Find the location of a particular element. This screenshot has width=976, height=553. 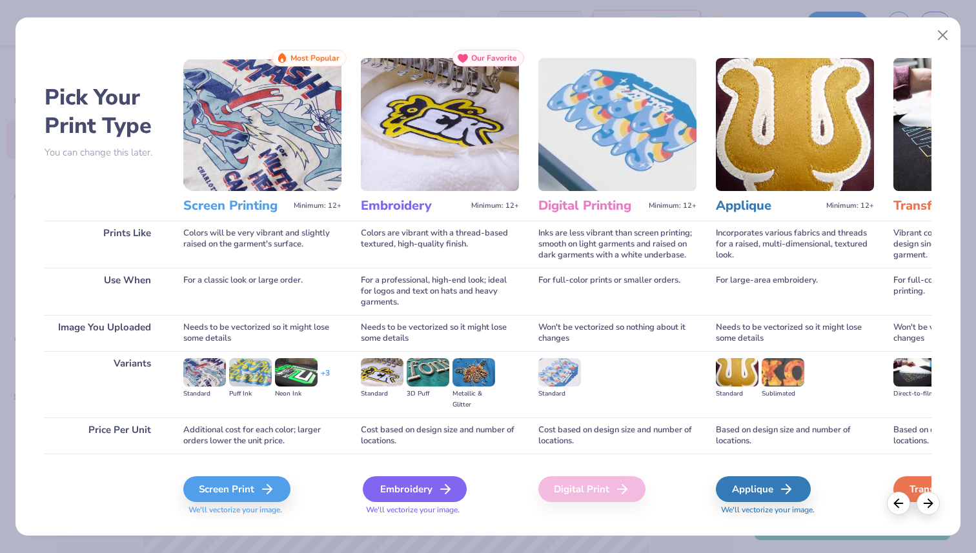

span: Most Popular is located at coordinates (315, 58).